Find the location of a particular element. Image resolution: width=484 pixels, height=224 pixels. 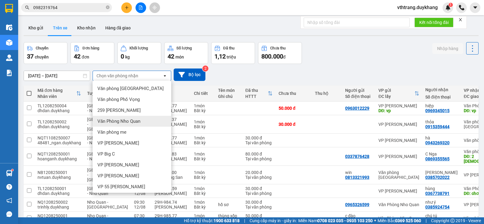

span: caret-down is located at coordinates (475, 8).